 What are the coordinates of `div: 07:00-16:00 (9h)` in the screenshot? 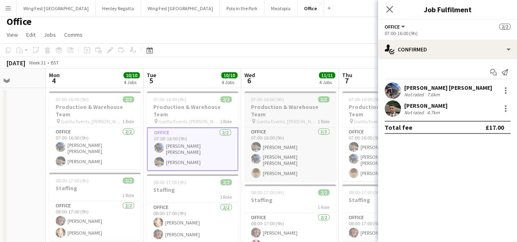 It's located at (447, 33).